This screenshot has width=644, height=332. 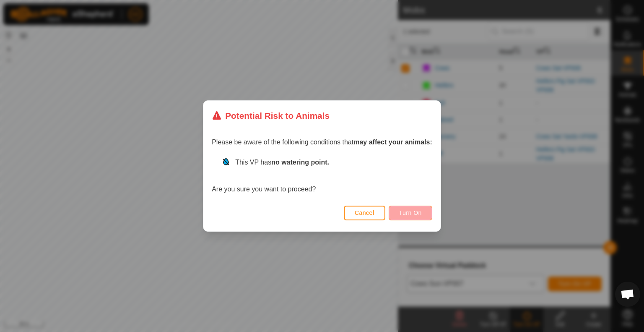 What do you see at coordinates (364, 213) in the screenshot?
I see `span: Cancel` at bounding box center [364, 213].